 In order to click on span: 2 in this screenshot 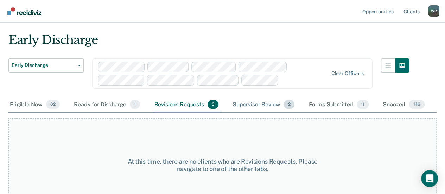, I will do `click(289, 104)`.